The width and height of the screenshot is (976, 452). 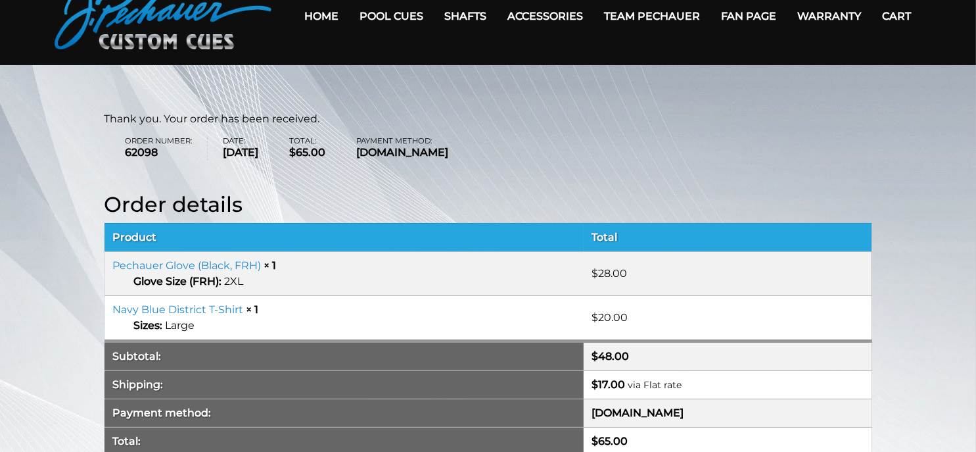 I want to click on strong: 62098, so click(x=159, y=153).